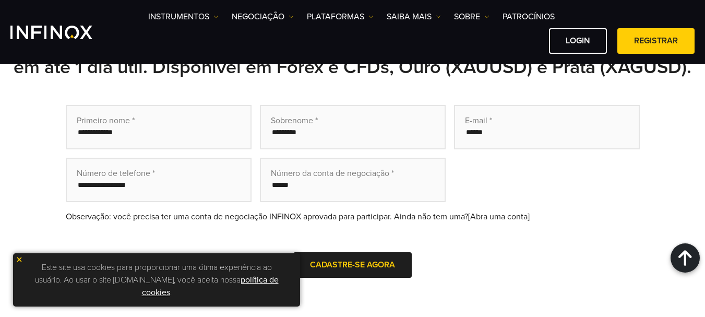 This screenshot has height=317, width=705. What do you see at coordinates (64, 32) in the screenshot?
I see `a: INFINOX Logo` at bounding box center [64, 32].